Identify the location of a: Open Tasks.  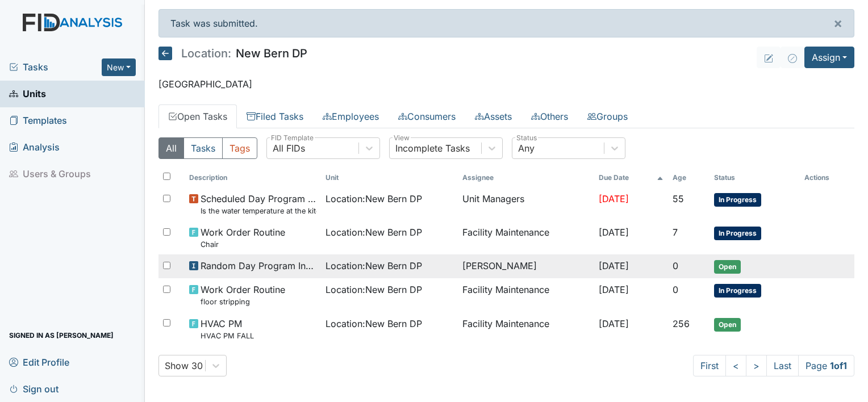
(197, 117).